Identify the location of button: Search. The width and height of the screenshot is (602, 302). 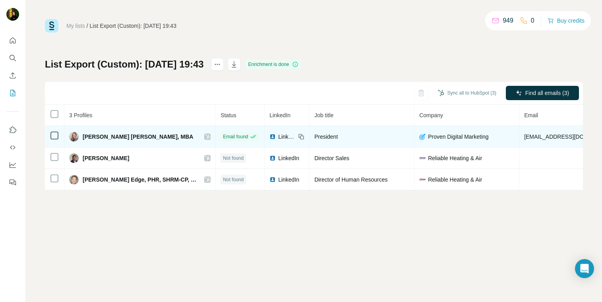
(13, 58).